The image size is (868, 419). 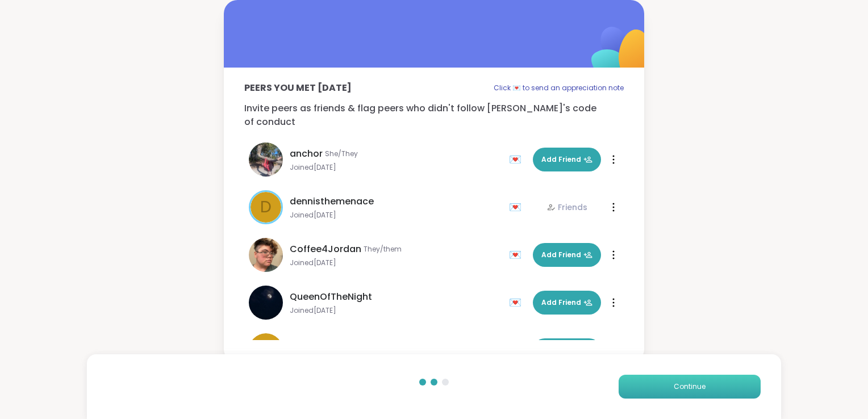 I want to click on span: d, so click(x=265, y=207).